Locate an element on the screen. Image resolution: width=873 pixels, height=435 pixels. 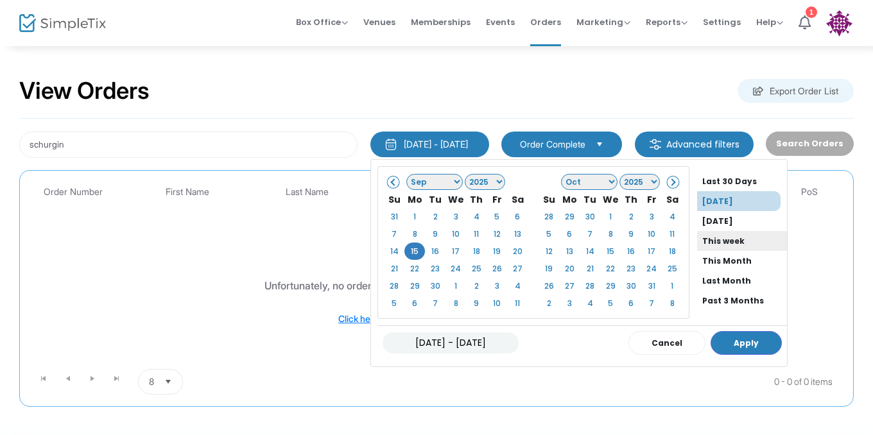
td: 13 is located at coordinates (569, 251).